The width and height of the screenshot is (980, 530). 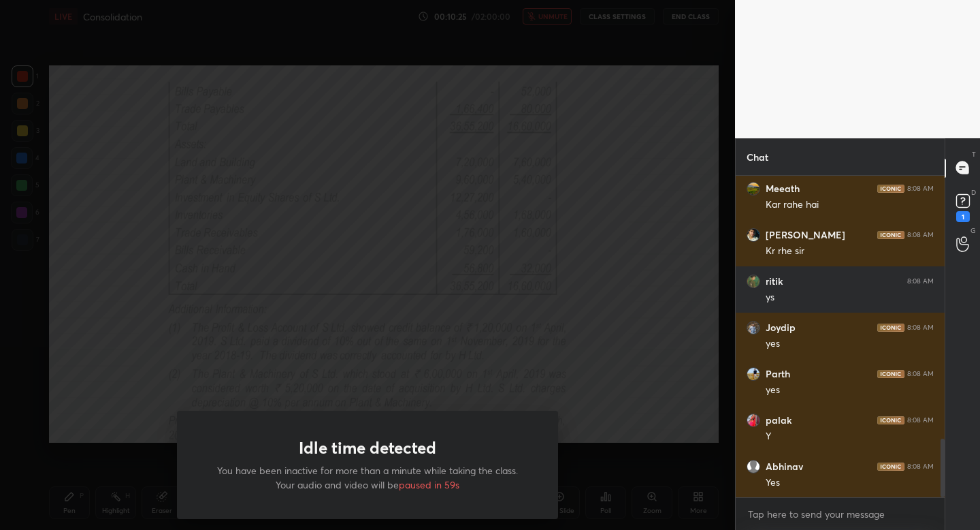 What do you see at coordinates (849, 204) in the screenshot?
I see `div: Kar rahe hai` at bounding box center [849, 204].